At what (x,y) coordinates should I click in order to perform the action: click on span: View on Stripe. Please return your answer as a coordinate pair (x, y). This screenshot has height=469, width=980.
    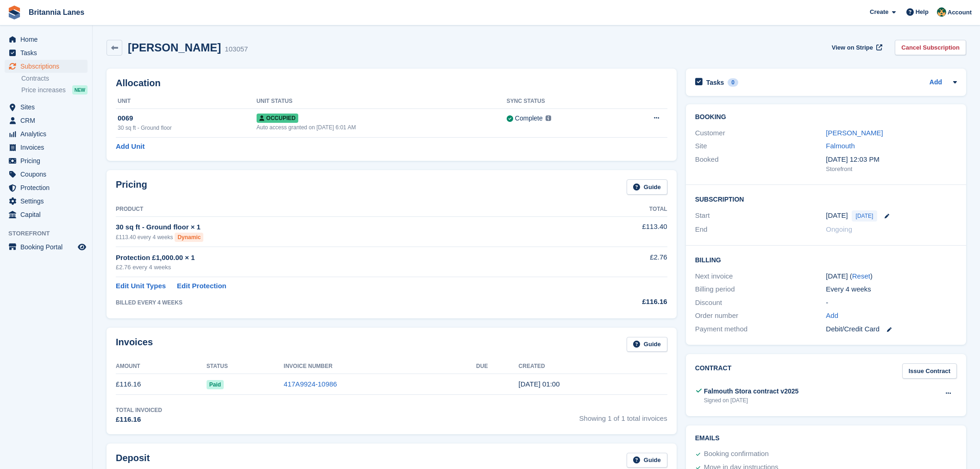
    Looking at the image, I should click on (852, 48).